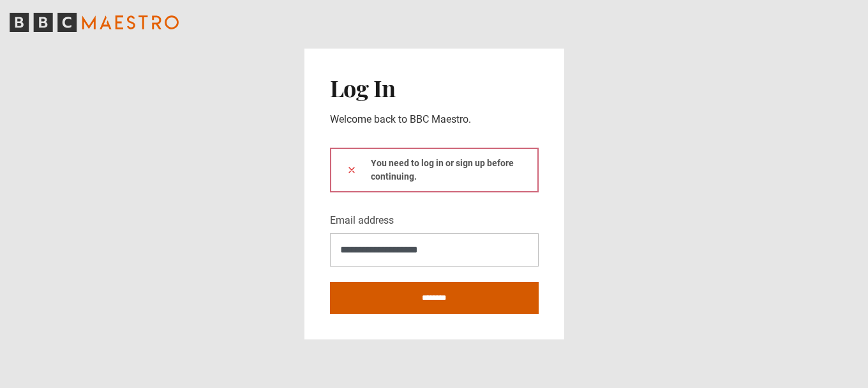  What do you see at coordinates (94, 23) in the screenshot?
I see `a: BBC Maestro` at bounding box center [94, 23].